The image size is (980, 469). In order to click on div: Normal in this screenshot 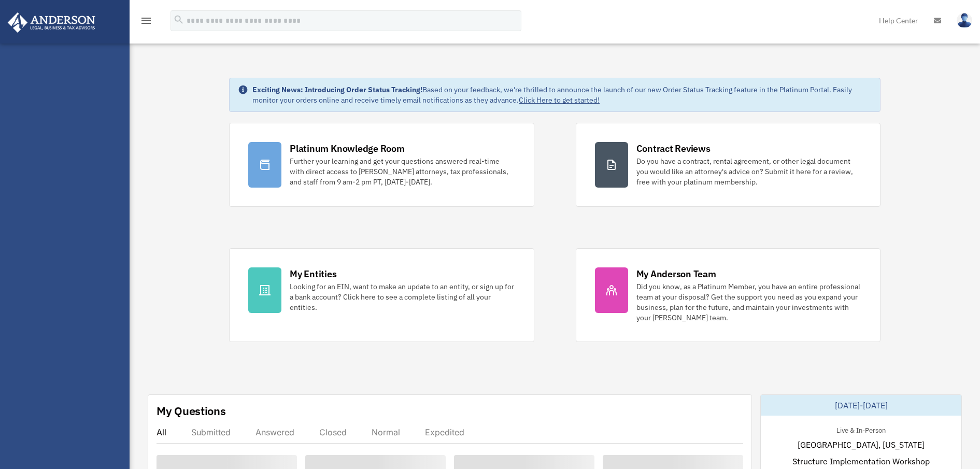, I will do `click(386, 432)`.